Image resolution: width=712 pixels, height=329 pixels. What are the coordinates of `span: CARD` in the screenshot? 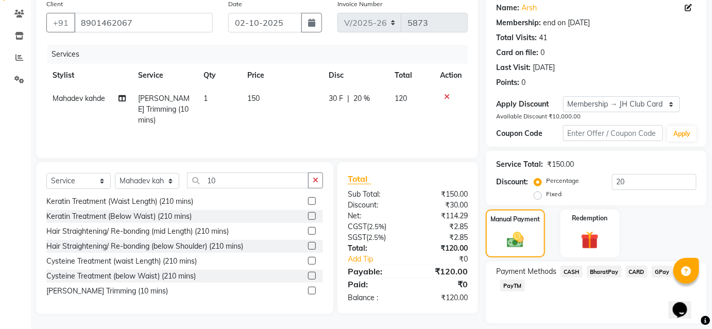 It's located at (637, 272).